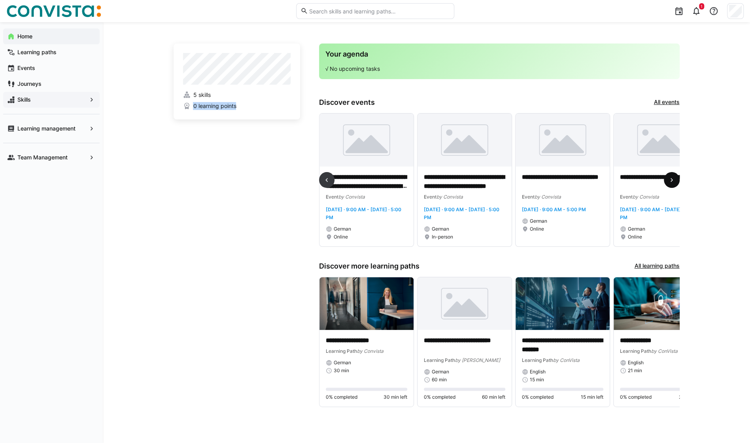  What do you see at coordinates (493, 397) in the screenshot?
I see `span: 60 min left` at bounding box center [493, 397].